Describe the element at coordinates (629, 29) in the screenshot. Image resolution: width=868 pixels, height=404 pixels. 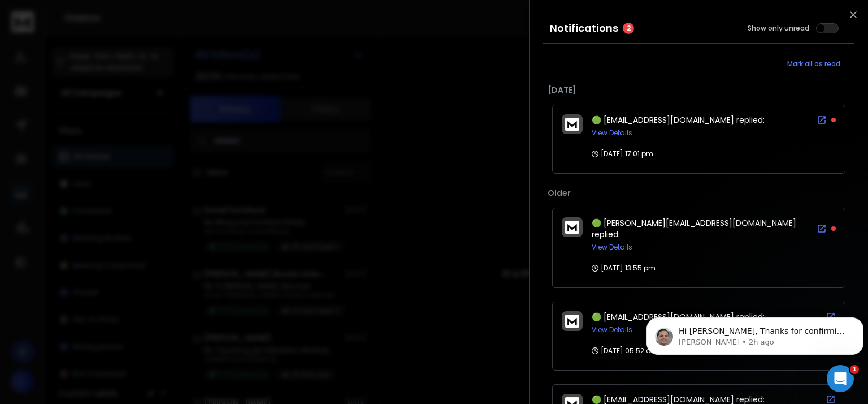
I see `span: 2` at that location.